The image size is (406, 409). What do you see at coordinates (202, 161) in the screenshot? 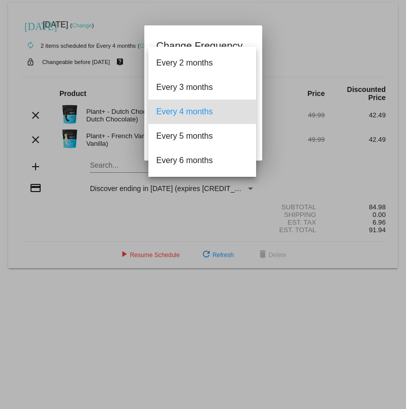
I see `span: Every 6 months` at bounding box center [202, 161].